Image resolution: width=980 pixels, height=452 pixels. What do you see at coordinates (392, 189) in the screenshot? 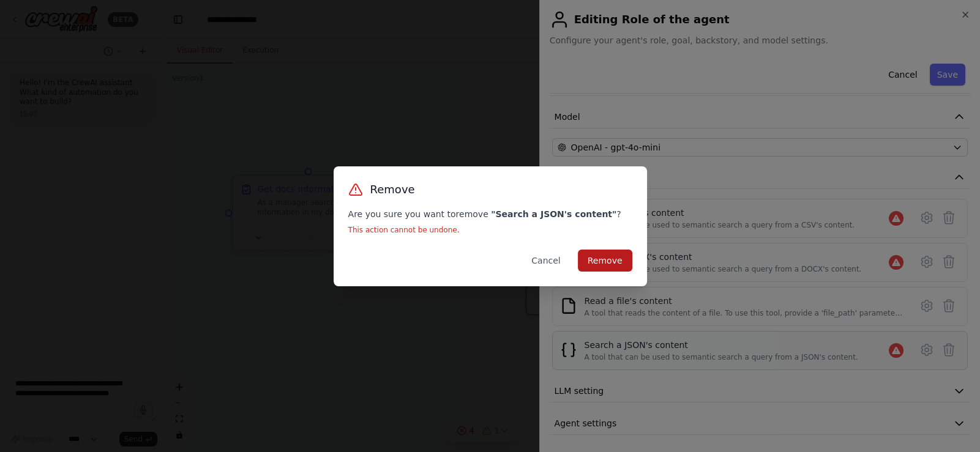
I see `h3: Remove` at bounding box center [392, 189].